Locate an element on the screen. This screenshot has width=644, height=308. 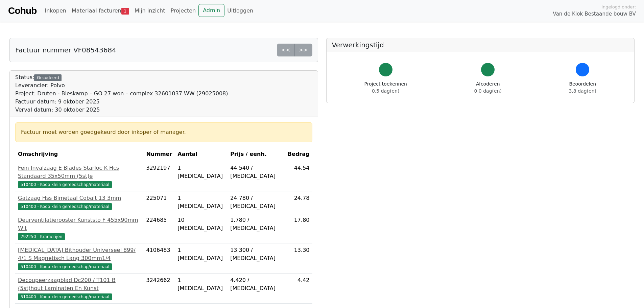
th: Prijs / eenh. is located at coordinates (257, 154).